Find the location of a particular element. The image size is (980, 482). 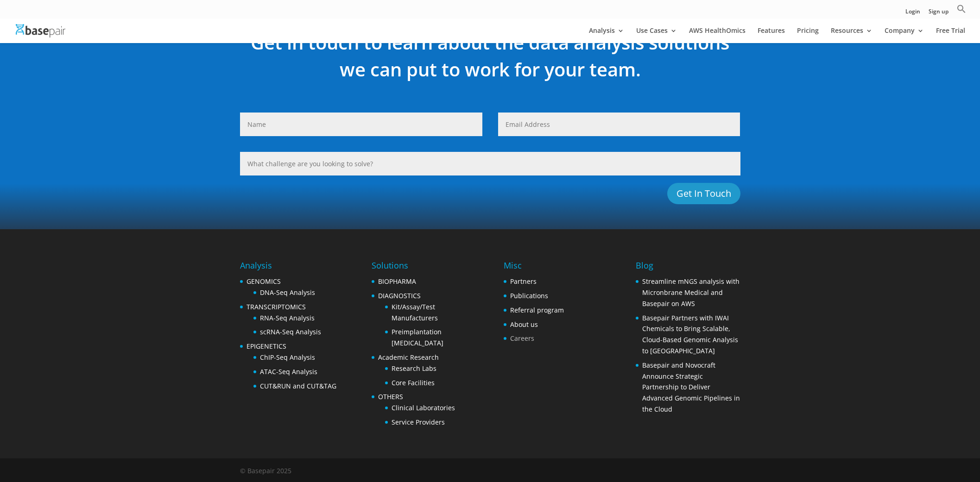

a: Features is located at coordinates (771, 35).